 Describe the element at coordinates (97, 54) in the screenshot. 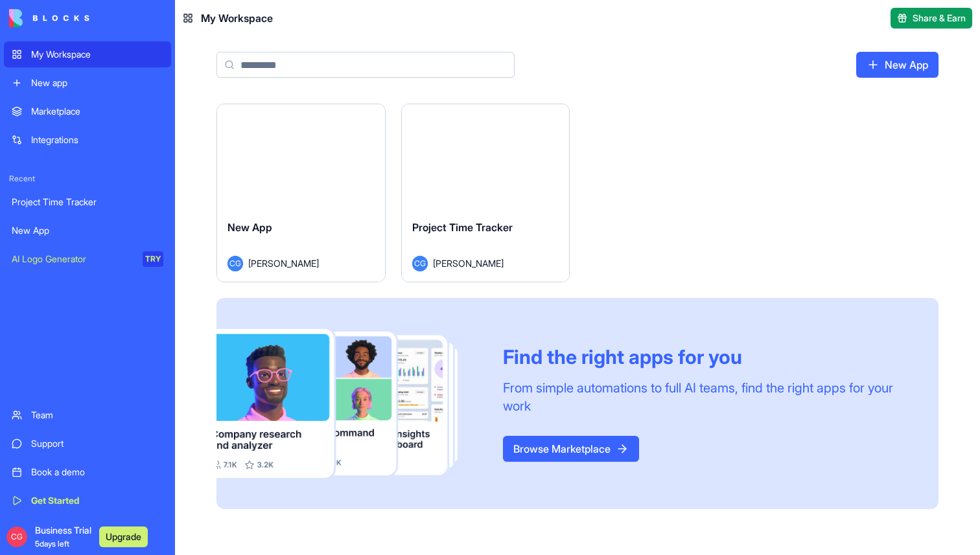

I see `div: My Workspace` at that location.